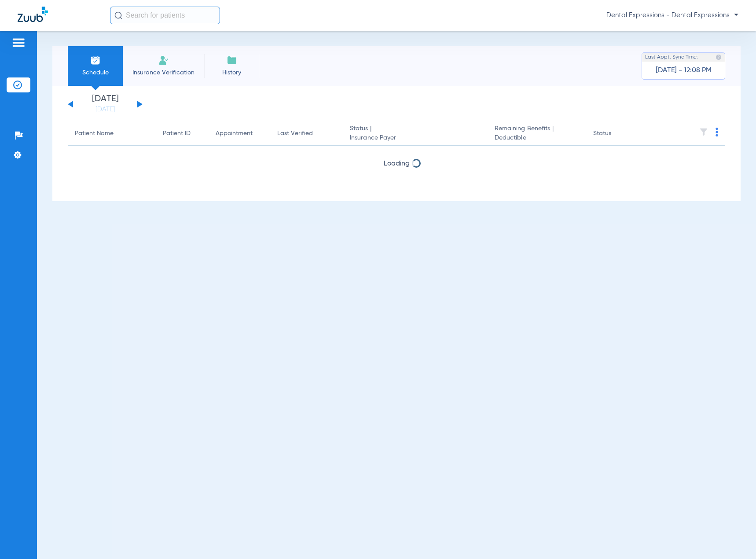 This screenshot has height=559, width=756. I want to click on th: Status |, so click(415, 134).